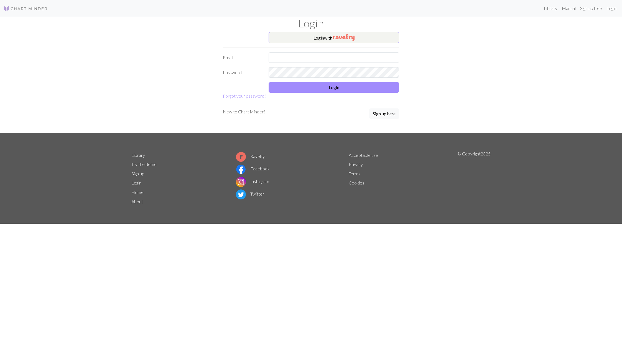 The image size is (622, 364). Describe the element at coordinates (250, 156) in the screenshot. I see `a: Ravelry` at that location.